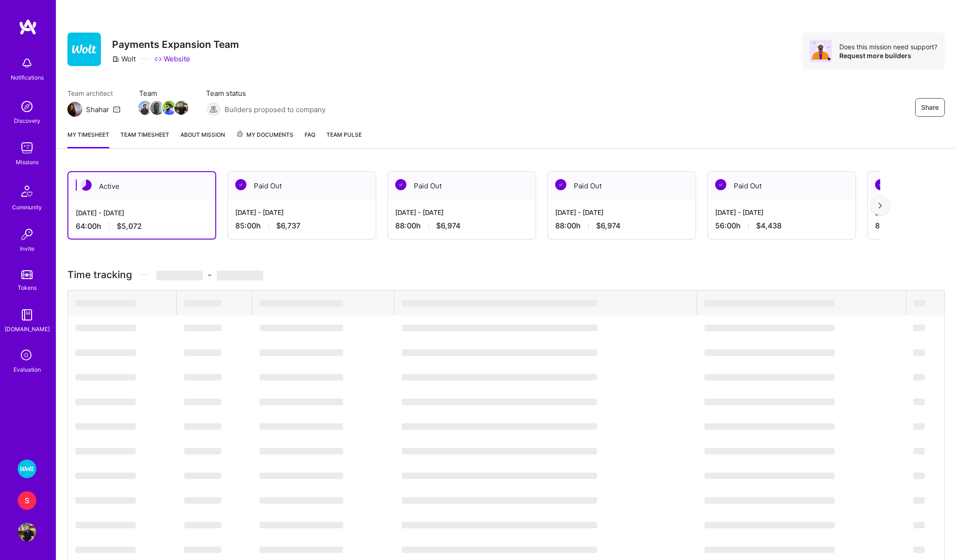 This screenshot has width=956, height=560. What do you see at coordinates (142, 226) in the screenshot?
I see `div: 64:00 h` at bounding box center [142, 226].